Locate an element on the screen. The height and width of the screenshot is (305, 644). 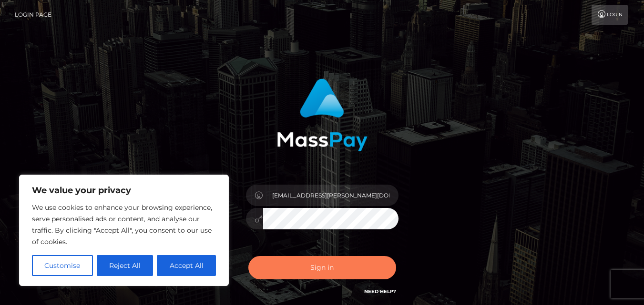
input: Username... is located at coordinates (331, 195).